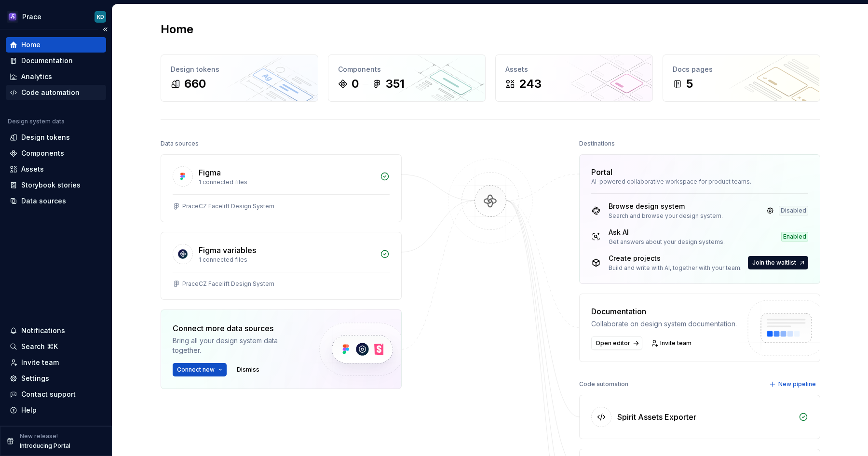 Image resolution: width=868 pixels, height=456 pixels. What do you see at coordinates (56, 378) in the screenshot?
I see `a: Settings` at bounding box center [56, 378].